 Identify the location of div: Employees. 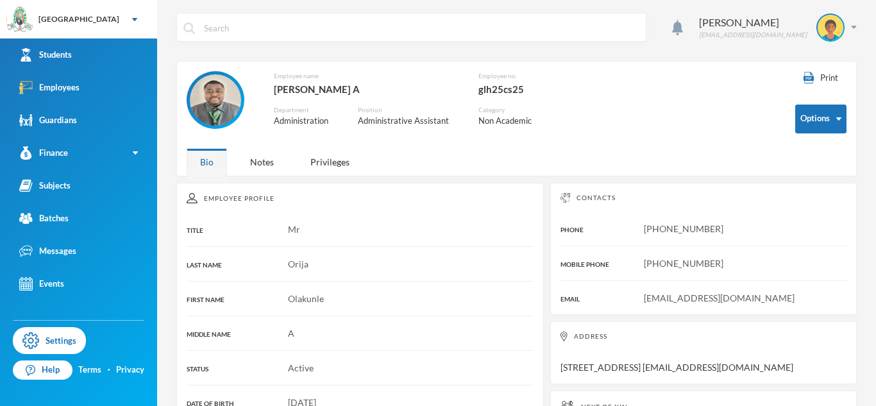
(49, 87).